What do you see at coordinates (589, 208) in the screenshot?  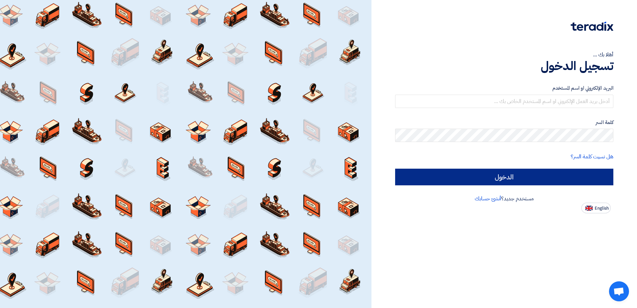 I see `img: en-US.png` at bounding box center [589, 208].